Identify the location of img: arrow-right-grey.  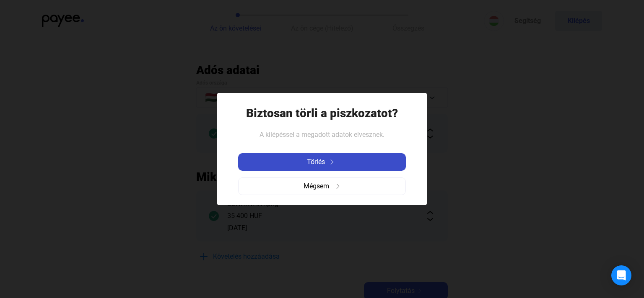
(338, 186).